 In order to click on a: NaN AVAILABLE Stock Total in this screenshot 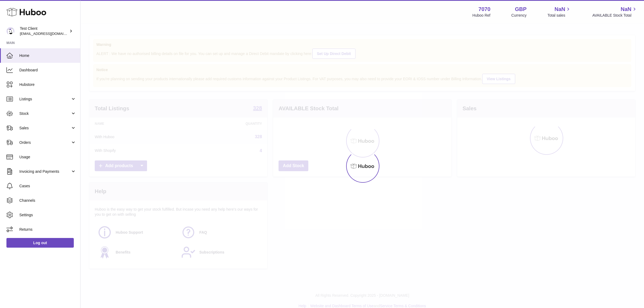, I will do `click(615, 12)`.